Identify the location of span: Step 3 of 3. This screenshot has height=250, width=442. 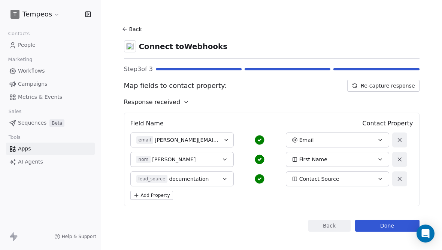
(138, 69).